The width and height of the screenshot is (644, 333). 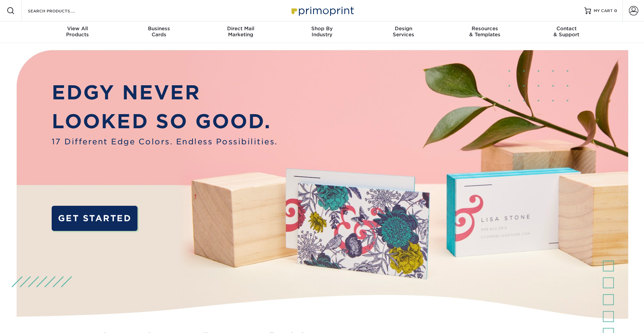 What do you see at coordinates (159, 28) in the screenshot?
I see `span: Business` at bounding box center [159, 28].